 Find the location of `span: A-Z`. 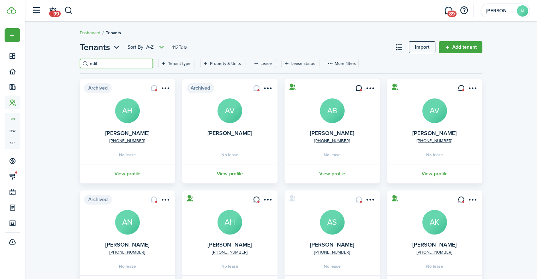

span: A-Z is located at coordinates (150, 47).